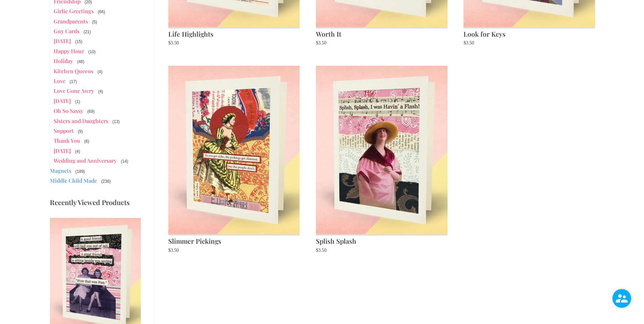  What do you see at coordinates (381, 33) in the screenshot?
I see `h2: Worth It` at bounding box center [381, 33].